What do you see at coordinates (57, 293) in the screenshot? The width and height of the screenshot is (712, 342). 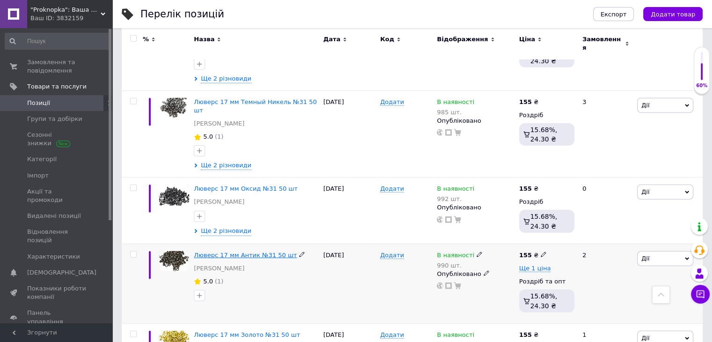 I see `span: Показники роботи компанії` at bounding box center [57, 293].